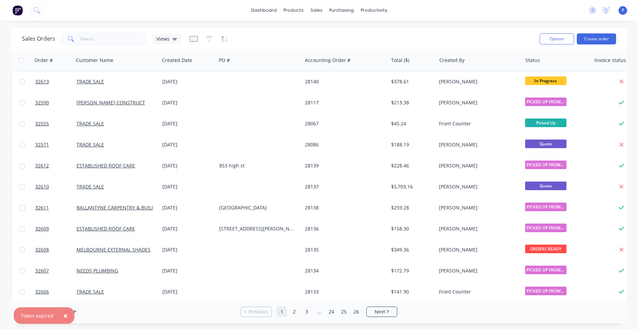  What do you see at coordinates (95, 60) in the screenshot?
I see `div: Customer Name` at bounding box center [95, 60].